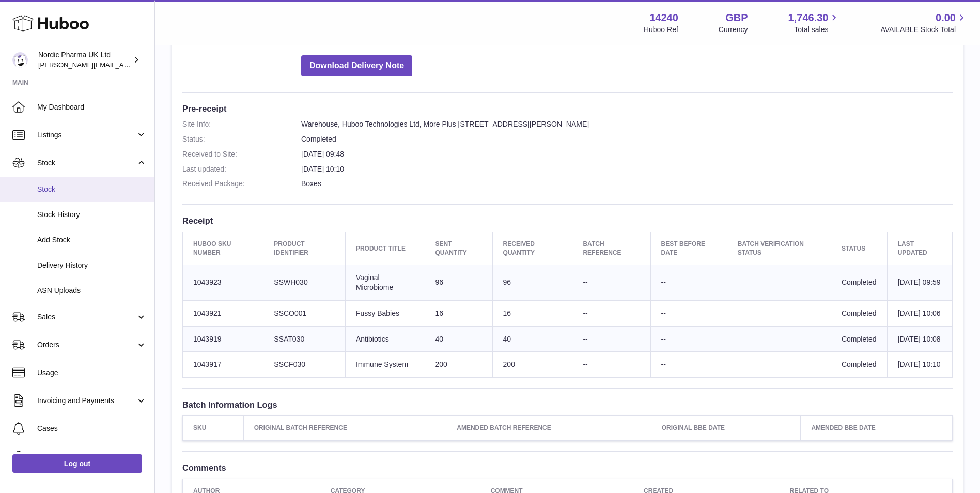 The width and height of the screenshot is (980, 493). Describe the element at coordinates (568, 468) in the screenshot. I see `h3: Comments` at that location.